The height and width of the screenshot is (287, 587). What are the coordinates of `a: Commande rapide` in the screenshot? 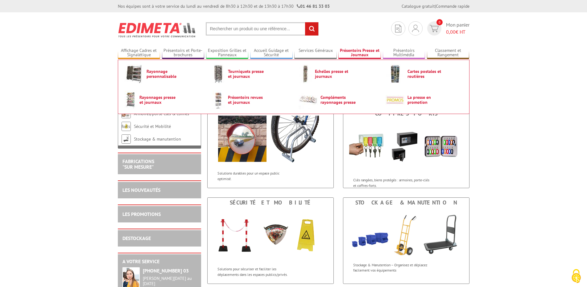 It's located at (453, 6).